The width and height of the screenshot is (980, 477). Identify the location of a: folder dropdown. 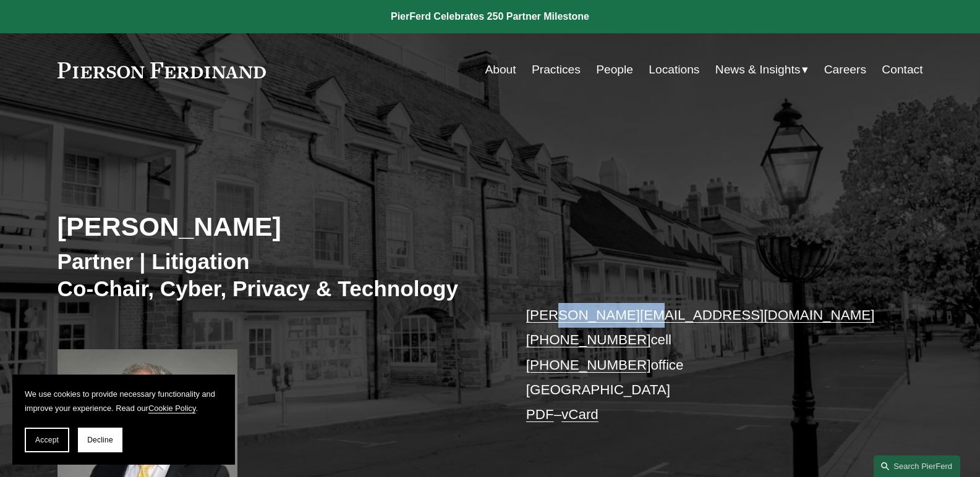
(761, 70).